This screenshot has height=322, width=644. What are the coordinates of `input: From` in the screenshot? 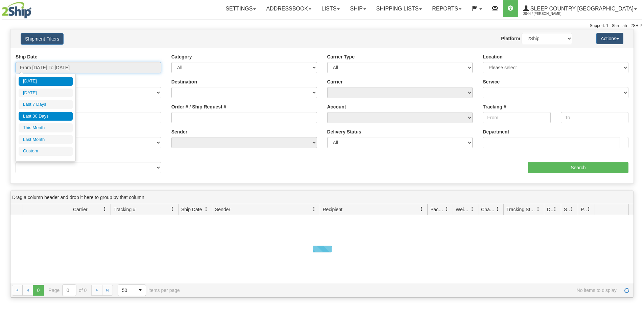 It's located at (517, 118).